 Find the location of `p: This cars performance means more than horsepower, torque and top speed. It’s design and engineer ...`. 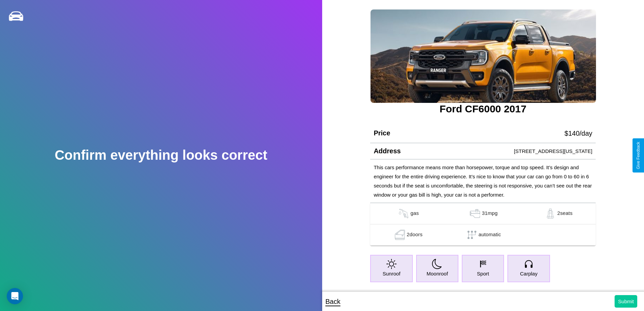

p: This cars performance means more than horsepower, torque and top speed. It’s design and engineer ... is located at coordinates (483, 181).